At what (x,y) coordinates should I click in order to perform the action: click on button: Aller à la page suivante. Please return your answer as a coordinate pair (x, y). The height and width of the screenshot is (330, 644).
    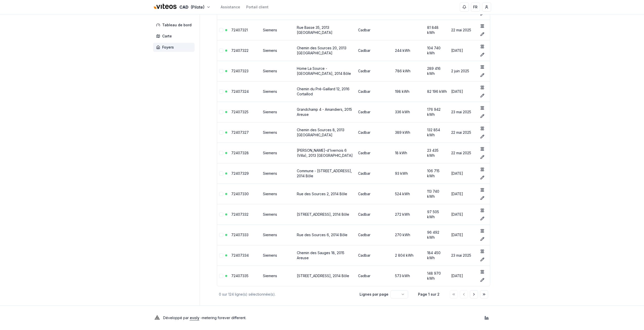
    Looking at the image, I should click on (474, 294).